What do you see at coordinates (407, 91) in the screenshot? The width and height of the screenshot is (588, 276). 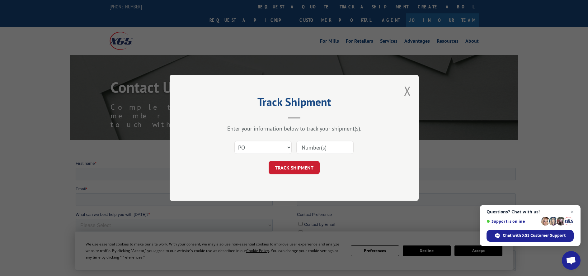 I see `button: Close modal` at bounding box center [407, 91].